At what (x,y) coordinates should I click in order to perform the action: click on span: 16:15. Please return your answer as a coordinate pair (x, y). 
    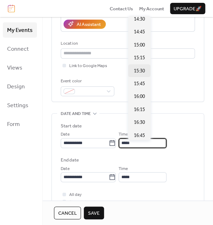
    Looking at the image, I should click on (139, 110).